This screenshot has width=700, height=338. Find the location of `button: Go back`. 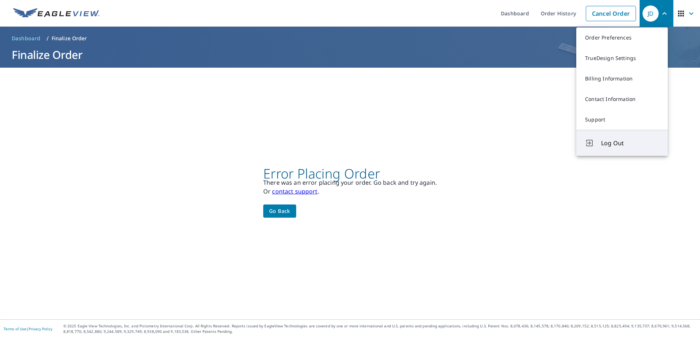

button: Go back is located at coordinates (280, 211).